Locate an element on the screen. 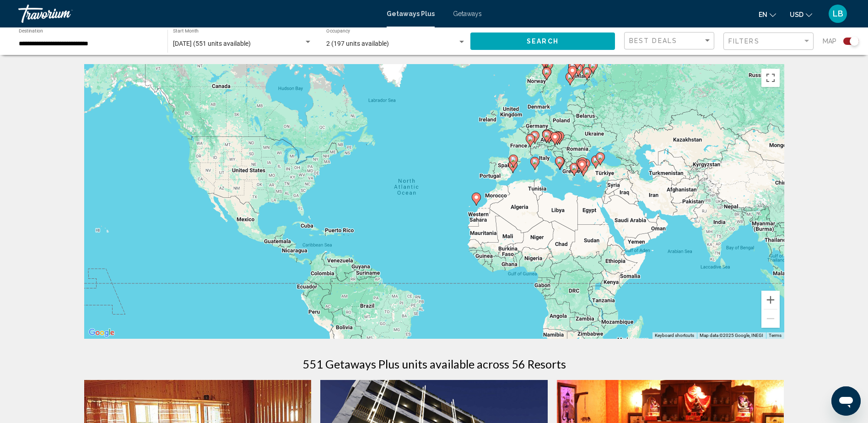 The width and height of the screenshot is (868, 423). mat-select: Sort by is located at coordinates (670, 41).